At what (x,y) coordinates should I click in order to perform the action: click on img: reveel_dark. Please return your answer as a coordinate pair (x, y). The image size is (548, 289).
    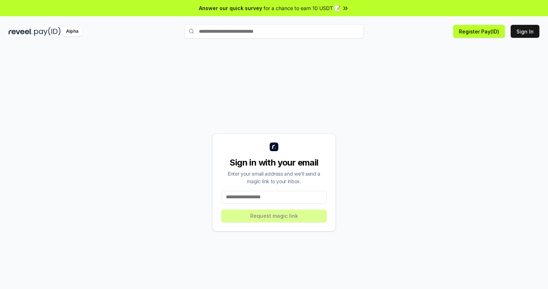
    Looking at the image, I should click on (20, 31).